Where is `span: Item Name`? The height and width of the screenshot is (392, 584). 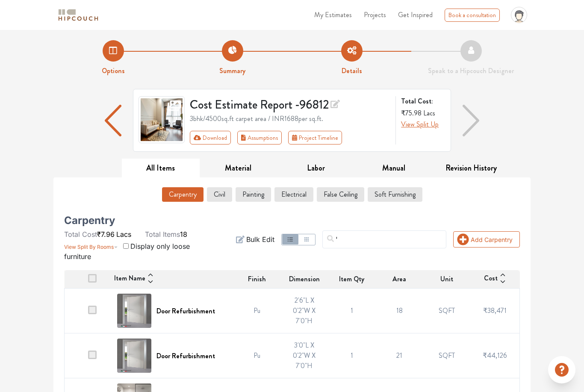 span: Item Name is located at coordinates (130, 279).